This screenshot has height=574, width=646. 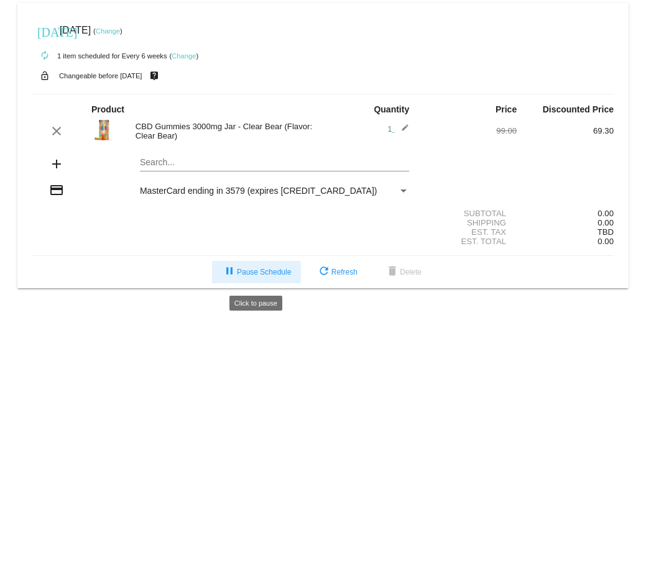 I want to click on mat-icon: pause, so click(x=229, y=272).